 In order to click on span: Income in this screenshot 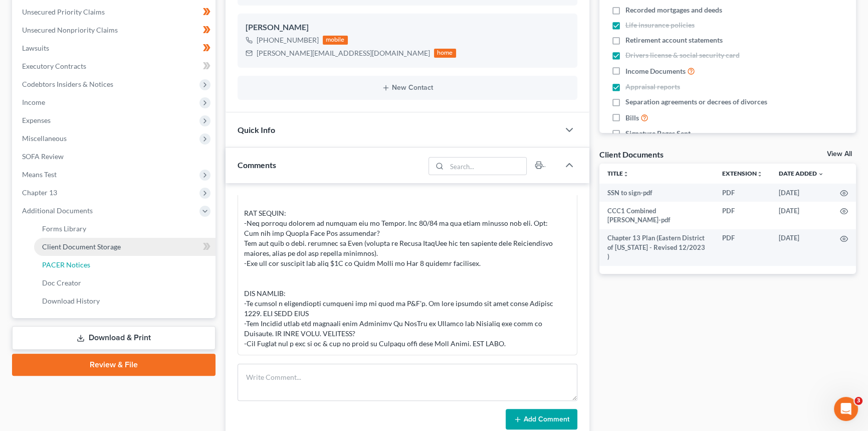, I will do `click(34, 102)`.